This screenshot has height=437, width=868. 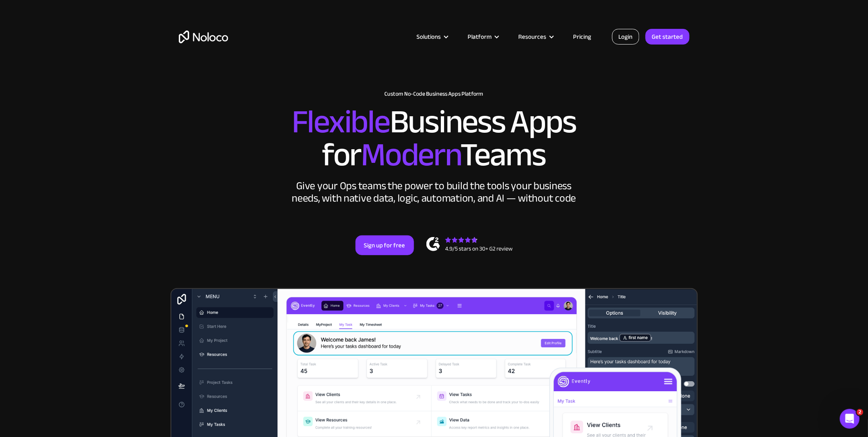 What do you see at coordinates (626, 37) in the screenshot?
I see `a: Login` at bounding box center [626, 37].